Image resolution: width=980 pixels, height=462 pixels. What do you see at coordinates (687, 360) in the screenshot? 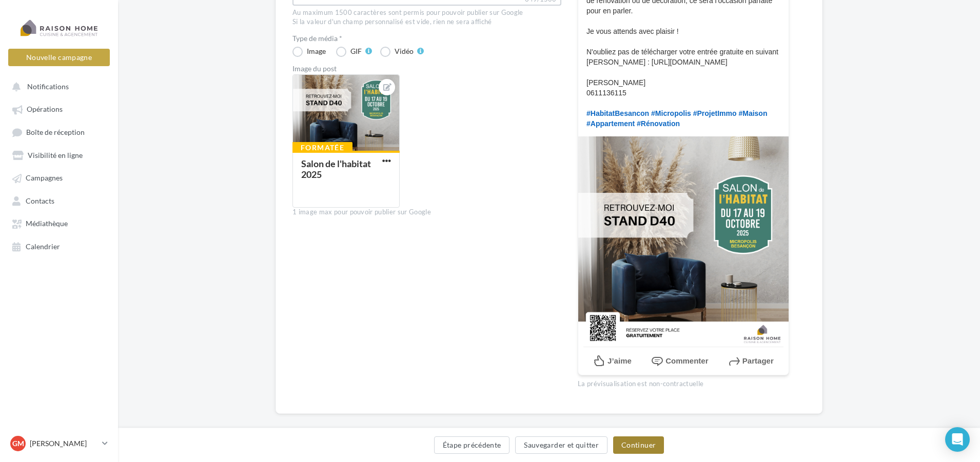
I see `span: Commenter` at bounding box center [687, 360].